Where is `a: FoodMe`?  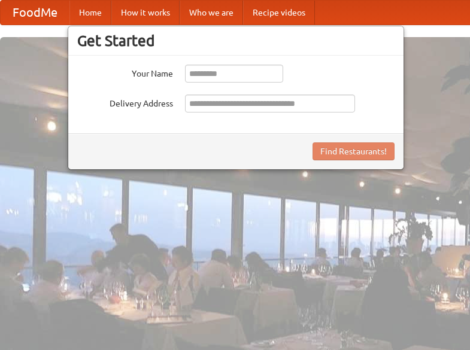 a: FoodMe is located at coordinates (35, 13).